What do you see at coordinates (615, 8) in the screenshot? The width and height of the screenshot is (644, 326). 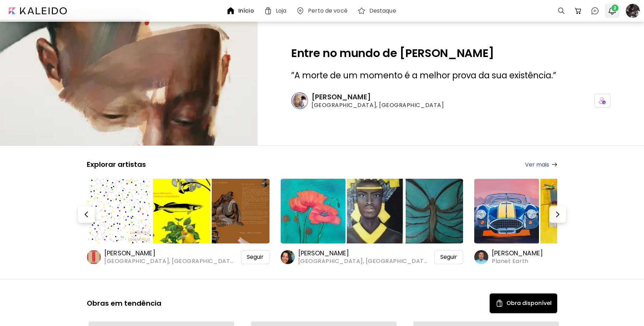 I see `span: 2` at bounding box center [615, 8].